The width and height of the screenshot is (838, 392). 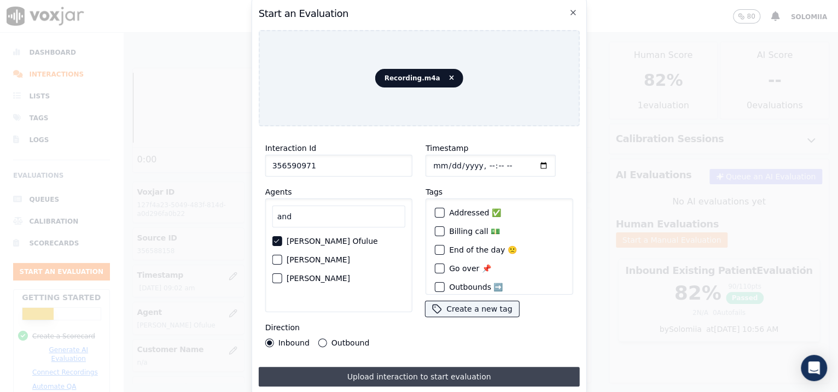 I want to click on h2: Start an Evaluation, so click(x=419, y=14).